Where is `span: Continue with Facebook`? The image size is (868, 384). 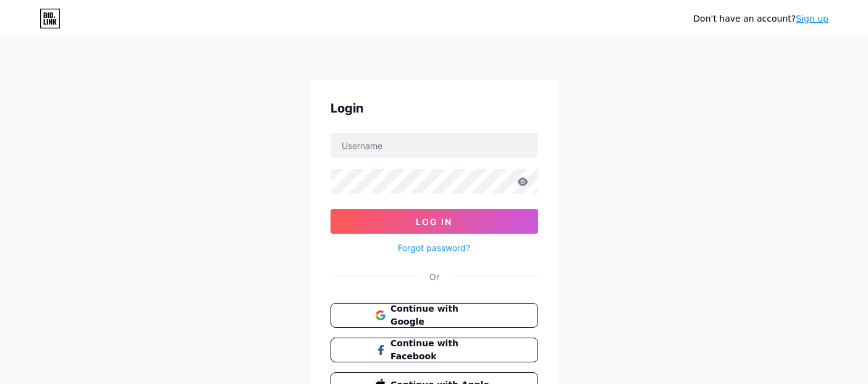
span: Continue with Facebook is located at coordinates (441, 350).